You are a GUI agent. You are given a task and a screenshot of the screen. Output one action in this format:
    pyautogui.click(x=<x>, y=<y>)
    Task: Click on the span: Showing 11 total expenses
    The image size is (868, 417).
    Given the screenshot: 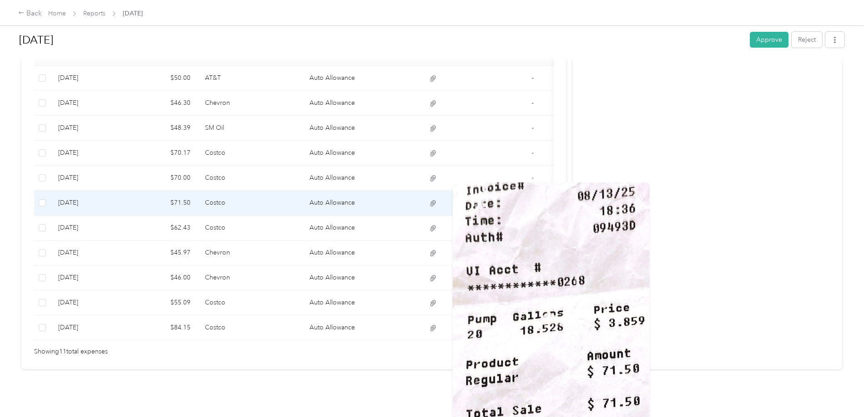 What is the action you would take?
    pyautogui.click(x=71, y=352)
    